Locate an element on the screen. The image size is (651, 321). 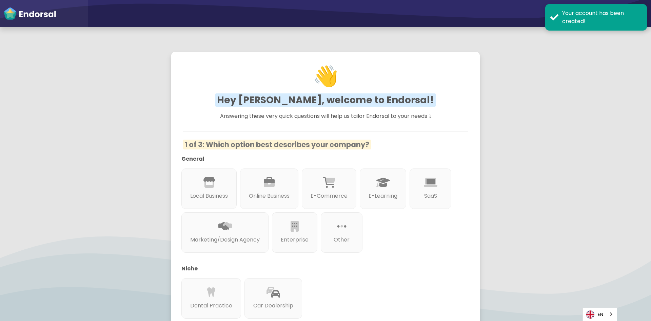
p: Online Business is located at coordinates (269, 196).